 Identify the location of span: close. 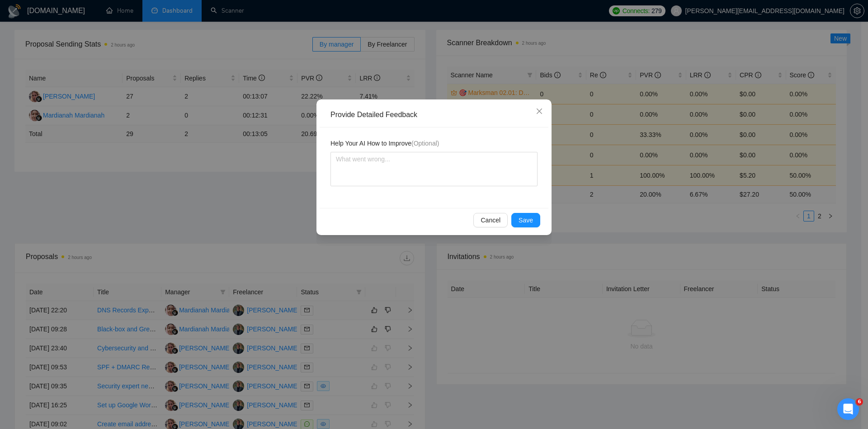
(540, 111).